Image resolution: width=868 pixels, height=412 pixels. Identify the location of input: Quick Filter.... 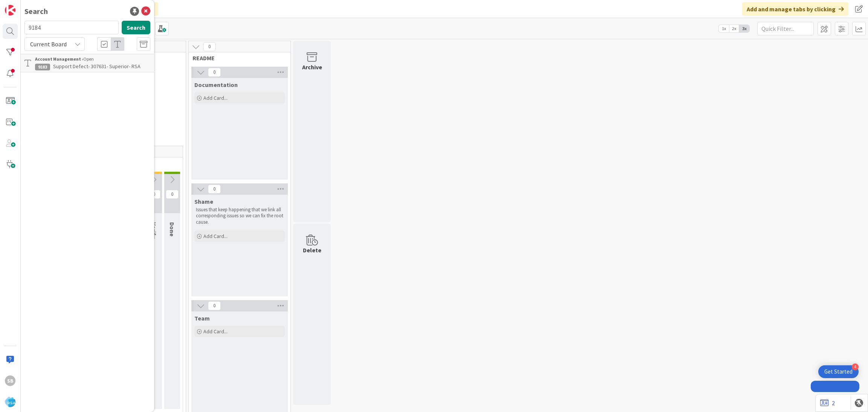
(785, 28).